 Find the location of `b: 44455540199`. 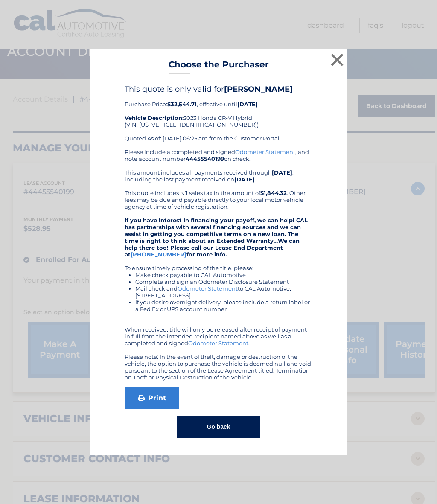

b: 44455540199 is located at coordinates (205, 159).